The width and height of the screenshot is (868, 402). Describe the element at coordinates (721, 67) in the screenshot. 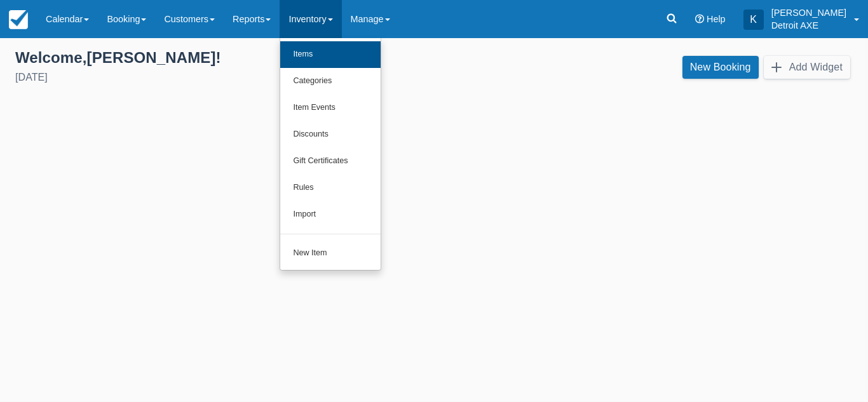

I see `a: New Booking` at that location.